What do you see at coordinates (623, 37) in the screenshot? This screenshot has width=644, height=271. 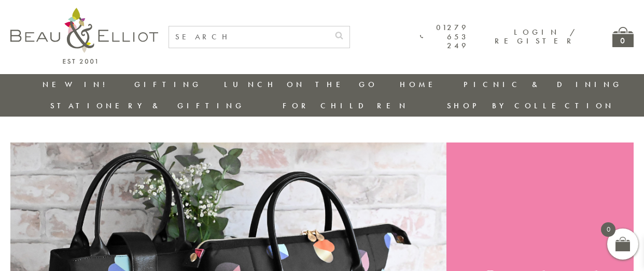 I see `div: 0` at bounding box center [623, 37].